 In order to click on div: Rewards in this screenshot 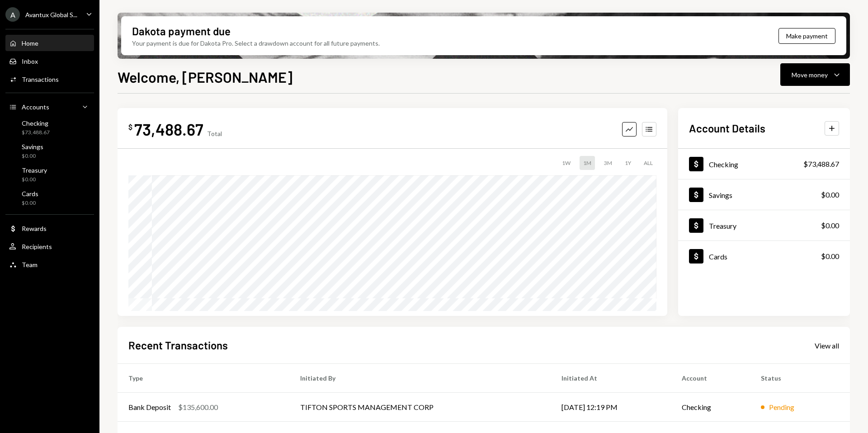, I will do `click(34, 228)`.